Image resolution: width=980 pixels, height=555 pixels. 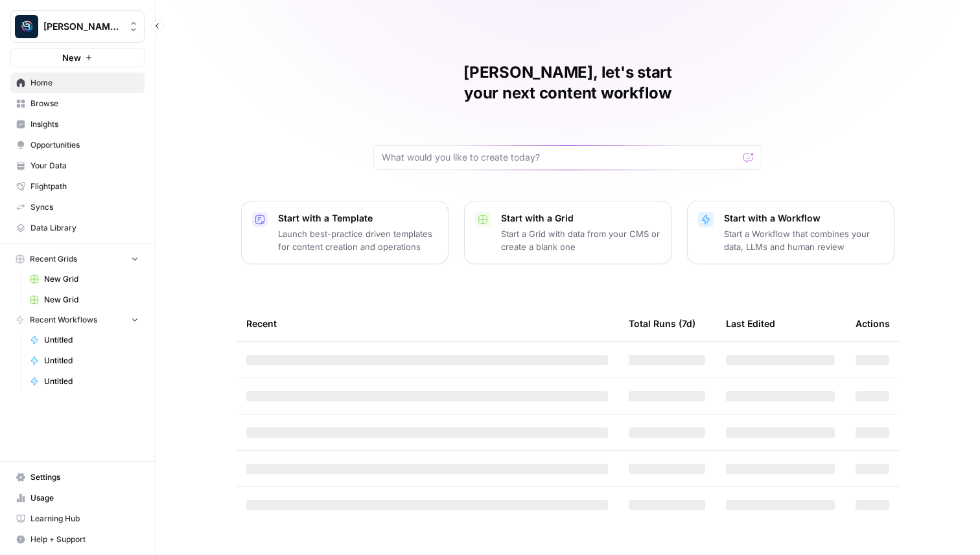 What do you see at coordinates (53, 259) in the screenshot?
I see `span: Recent Grids` at bounding box center [53, 259].